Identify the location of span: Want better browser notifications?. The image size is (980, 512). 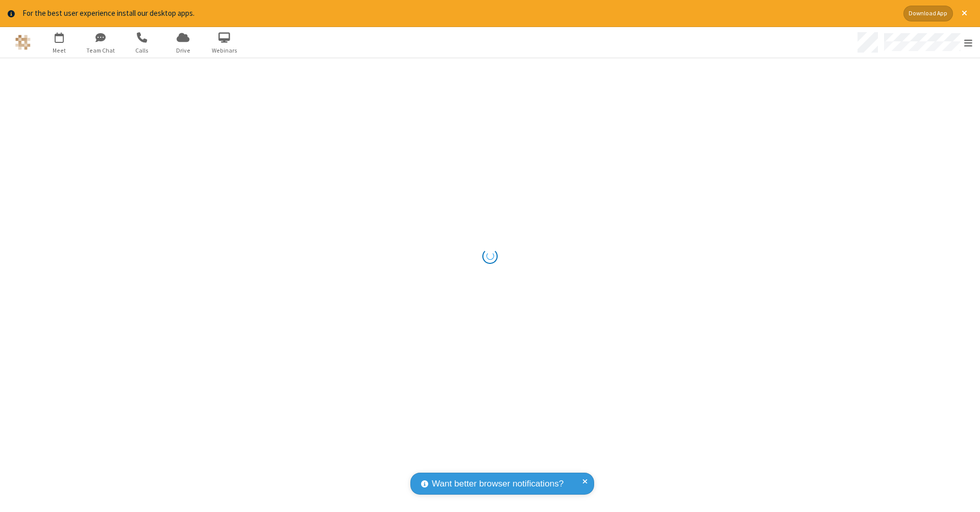
(498, 484).